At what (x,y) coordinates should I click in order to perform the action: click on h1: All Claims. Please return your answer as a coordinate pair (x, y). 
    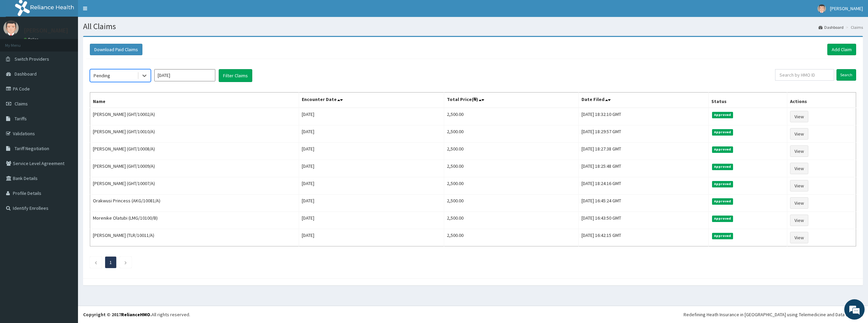
    Looking at the image, I should click on (473, 26).